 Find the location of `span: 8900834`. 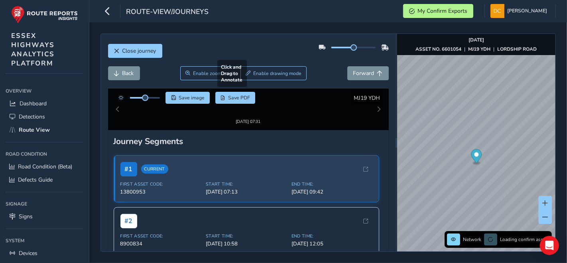

span: 8900834 is located at coordinates (161, 244).